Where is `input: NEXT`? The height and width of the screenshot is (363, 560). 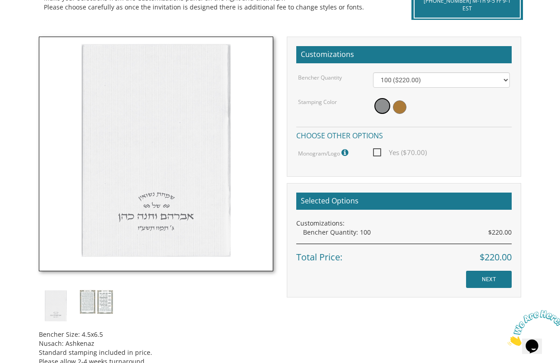
input: NEXT is located at coordinates (489, 279).